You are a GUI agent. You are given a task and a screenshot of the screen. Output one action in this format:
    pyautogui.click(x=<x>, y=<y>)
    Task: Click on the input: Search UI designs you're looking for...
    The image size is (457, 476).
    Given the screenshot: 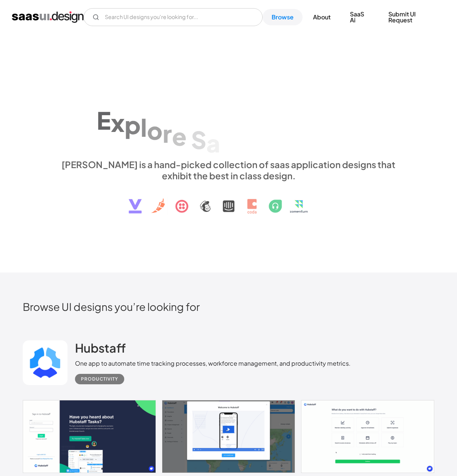 What is the action you would take?
    pyautogui.click(x=173, y=17)
    